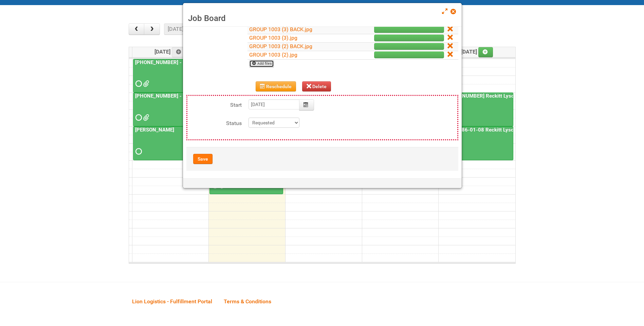 The height and width of the screenshot is (326, 644). Describe the element at coordinates (275, 86) in the screenshot. I see `button: Reschedule` at that location.